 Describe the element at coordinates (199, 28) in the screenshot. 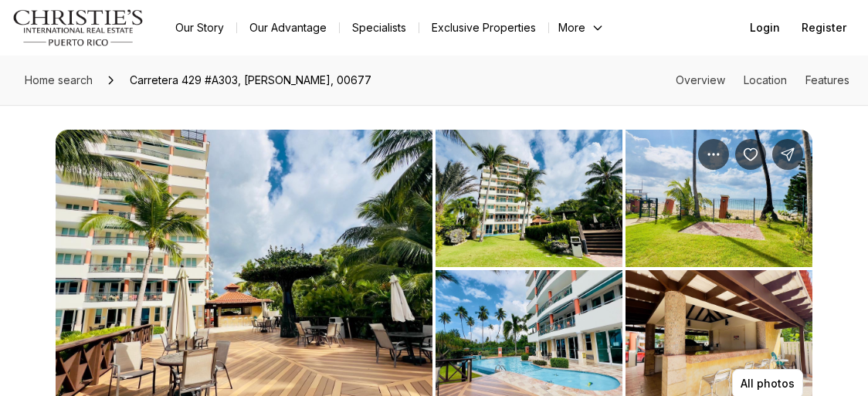

I see `a: Our Story` at that location.